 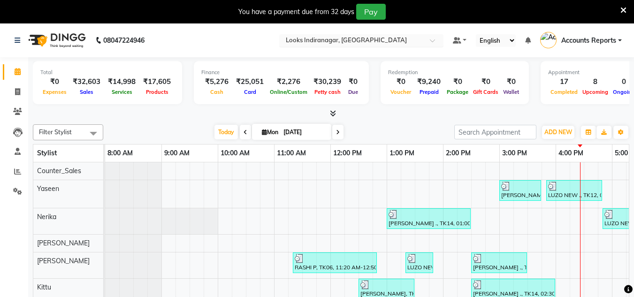 I want to click on span: Filter Stylist, so click(x=55, y=132).